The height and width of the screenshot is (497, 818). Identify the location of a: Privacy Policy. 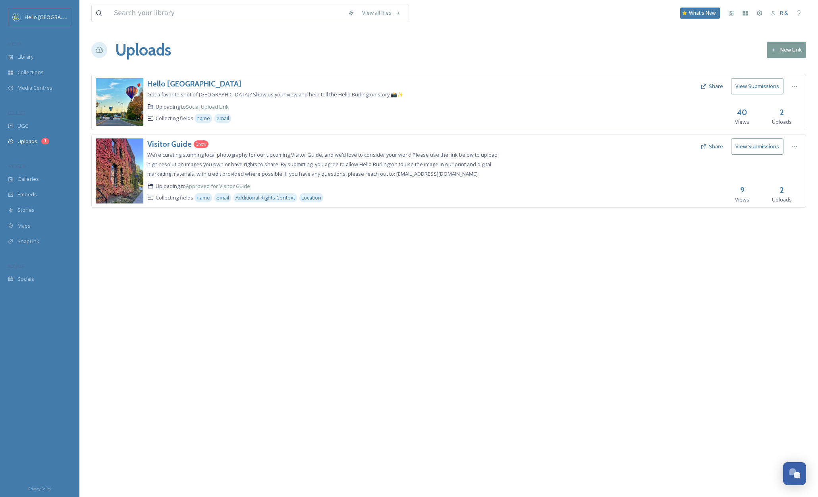
(40, 489).